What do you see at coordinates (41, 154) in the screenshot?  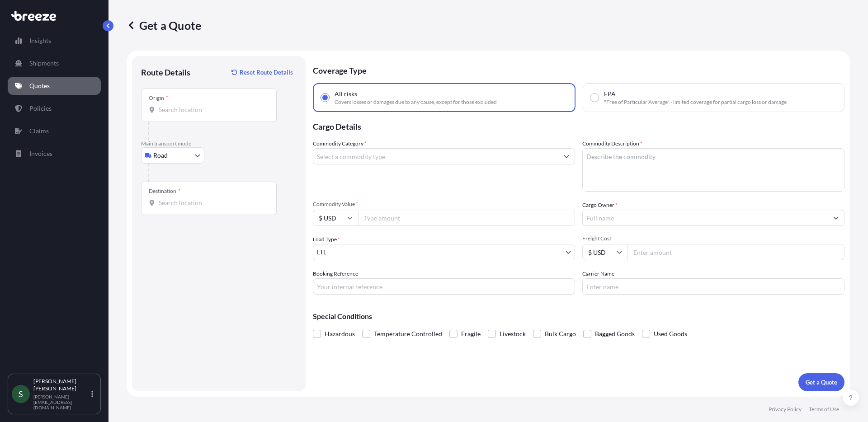 I see `p: Invoices` at bounding box center [41, 154].